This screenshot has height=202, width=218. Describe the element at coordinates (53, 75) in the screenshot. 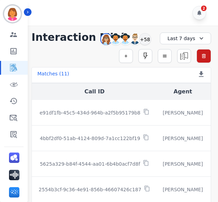

I see `div: Matches ( 11 )` at that location.